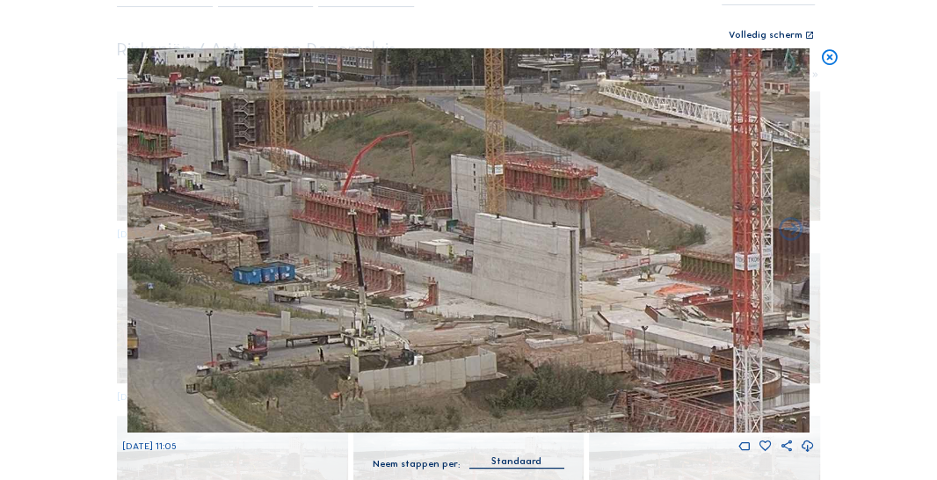 This screenshot has height=480, width=937. I want to click on i: Back, so click(791, 230).